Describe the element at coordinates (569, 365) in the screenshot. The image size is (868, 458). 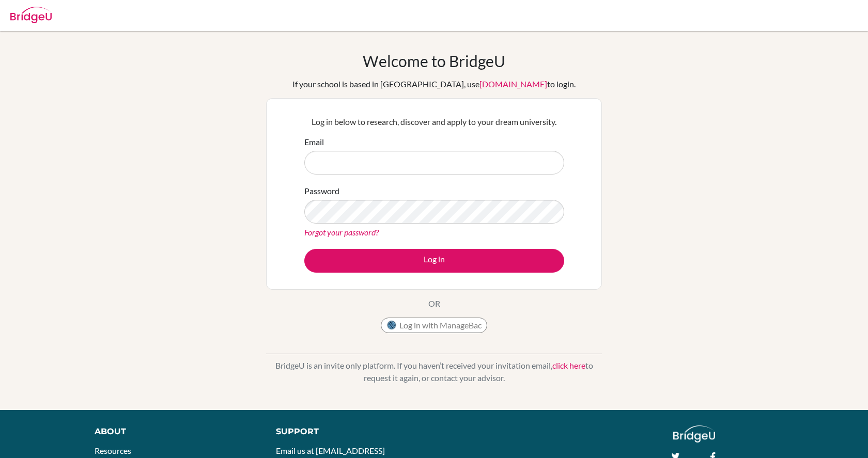
I see `a: click here` at that location.